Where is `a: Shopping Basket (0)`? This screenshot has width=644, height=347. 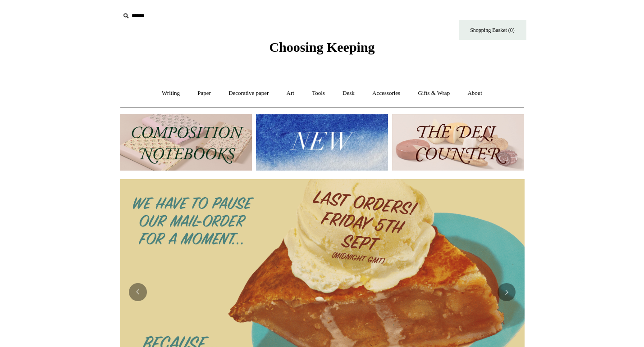 a: Shopping Basket (0) is located at coordinates (493, 30).